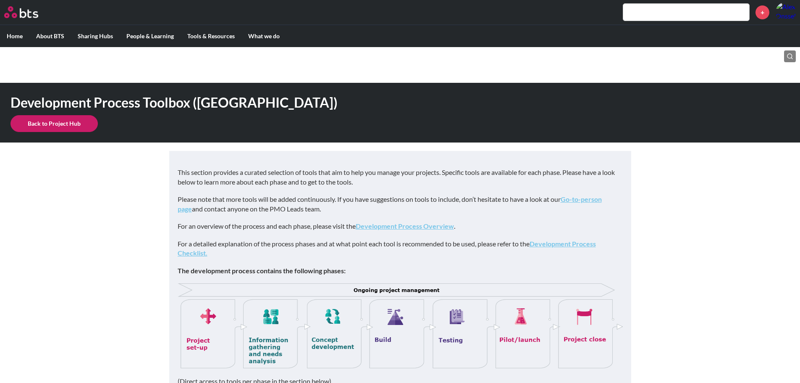  What do you see at coordinates (21, 12) in the screenshot?
I see `img: BTS Logo` at bounding box center [21, 12].